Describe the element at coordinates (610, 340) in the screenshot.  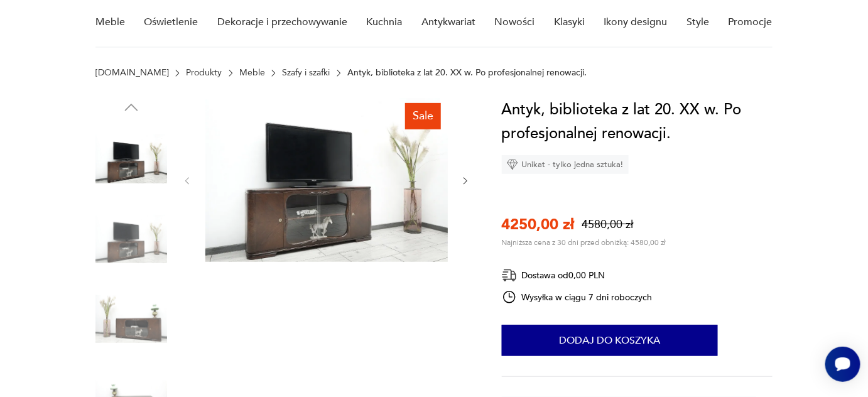
I see `button: Dodaj do koszyka` at that location.